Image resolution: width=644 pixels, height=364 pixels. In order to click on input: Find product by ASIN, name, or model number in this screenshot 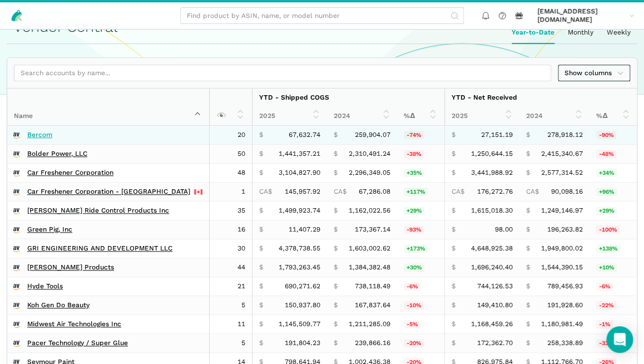, I will do `click(322, 15)`.